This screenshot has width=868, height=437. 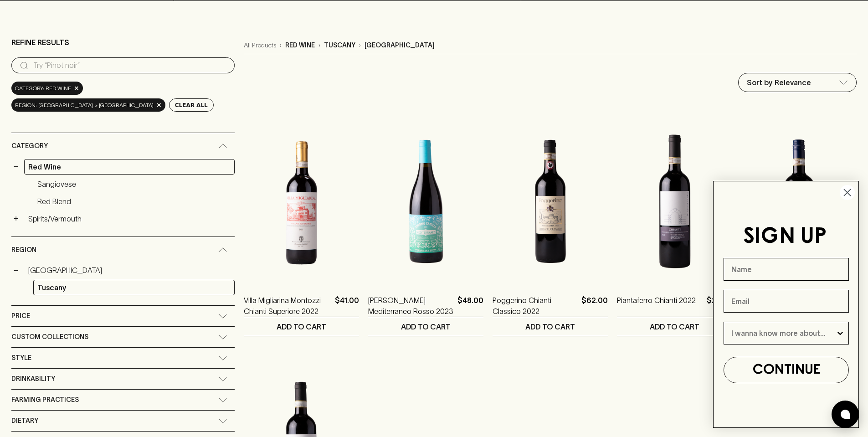 What do you see at coordinates (20, 316) in the screenshot?
I see `span: Price` at bounding box center [20, 316].